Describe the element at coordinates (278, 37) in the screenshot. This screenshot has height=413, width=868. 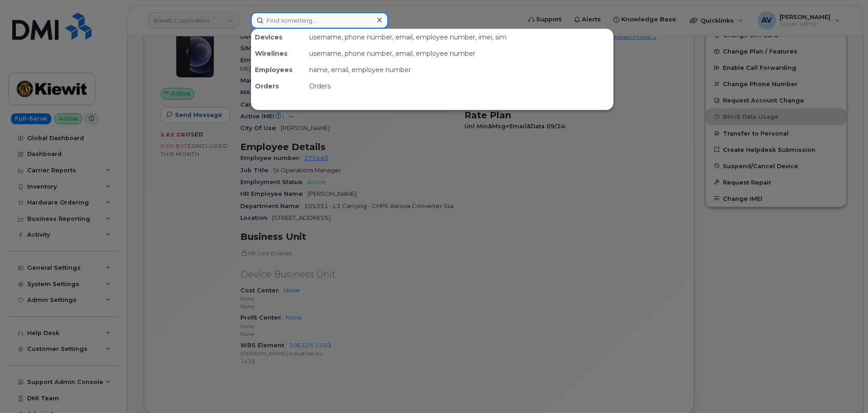
I see `div: Devices` at that location.